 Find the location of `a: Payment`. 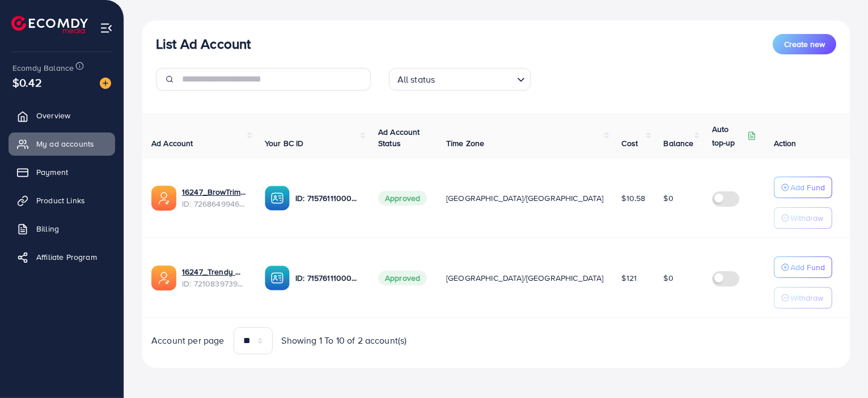

a: Payment is located at coordinates (62, 172).